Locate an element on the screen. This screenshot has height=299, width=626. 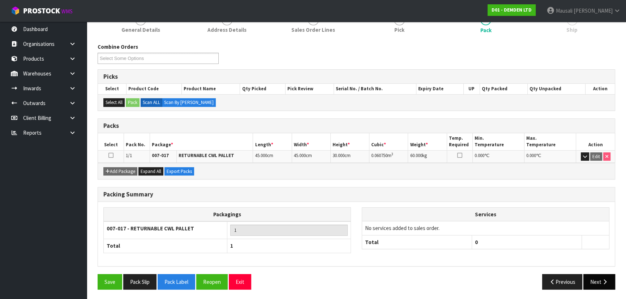
button: Pack is located at coordinates (133, 103).